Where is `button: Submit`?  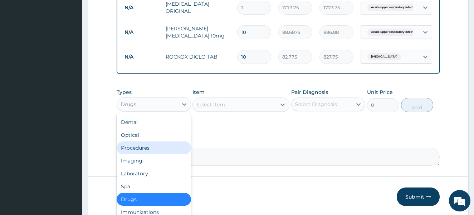 button: Submit is located at coordinates (418, 197).